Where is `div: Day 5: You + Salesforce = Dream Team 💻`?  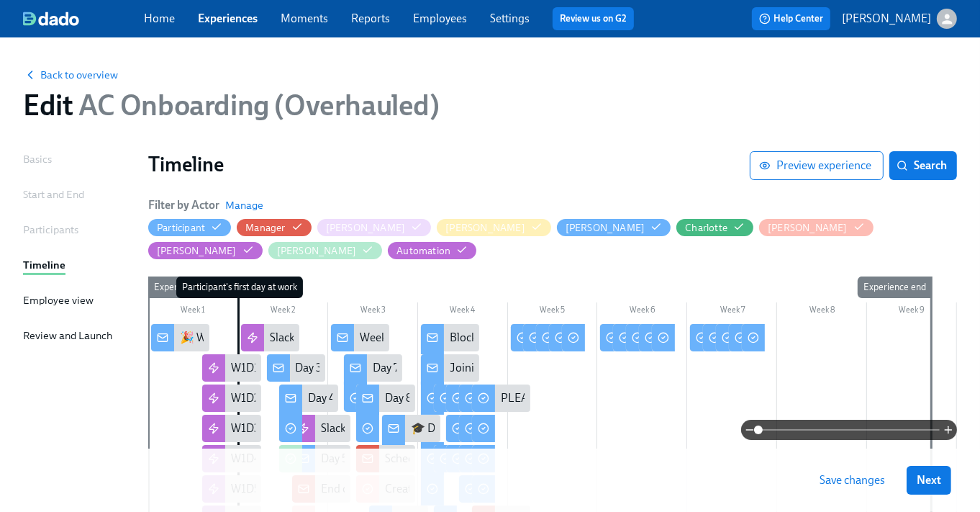 div: Day 5: You + Salesforce = Dream Team 💻 is located at coordinates (321, 458).